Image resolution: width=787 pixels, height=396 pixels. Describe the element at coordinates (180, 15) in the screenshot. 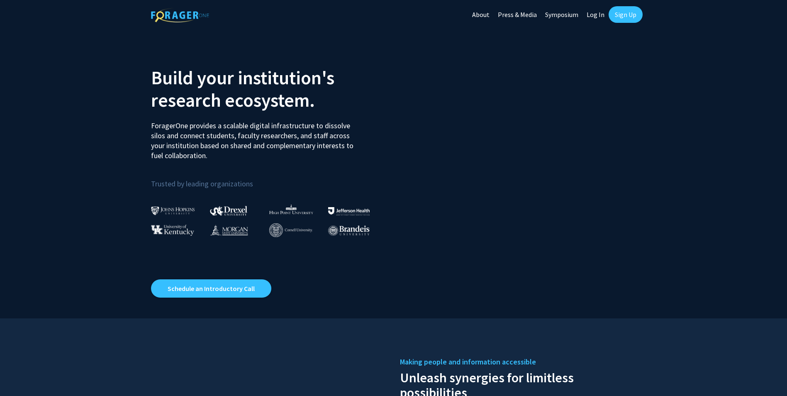

I see `img: ForagerOne Logo` at that location.